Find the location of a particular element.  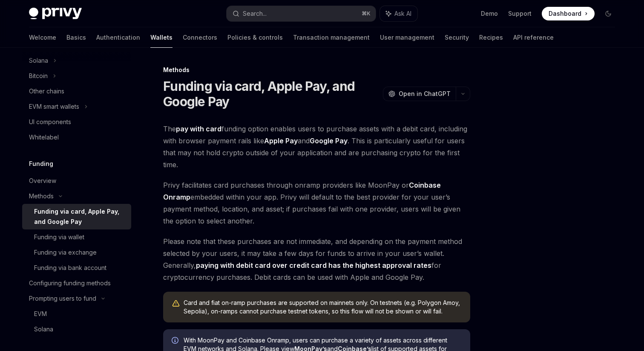

span: Open in ChatGPT is located at coordinates (425, 94).